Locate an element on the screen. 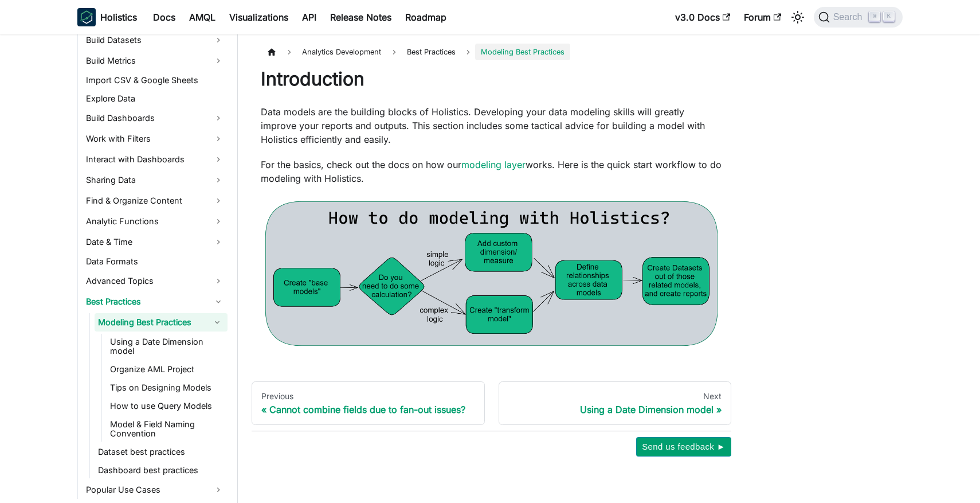 Image resolution: width=980 pixels, height=503 pixels. a: Tips on Designing Models is located at coordinates (167, 388).